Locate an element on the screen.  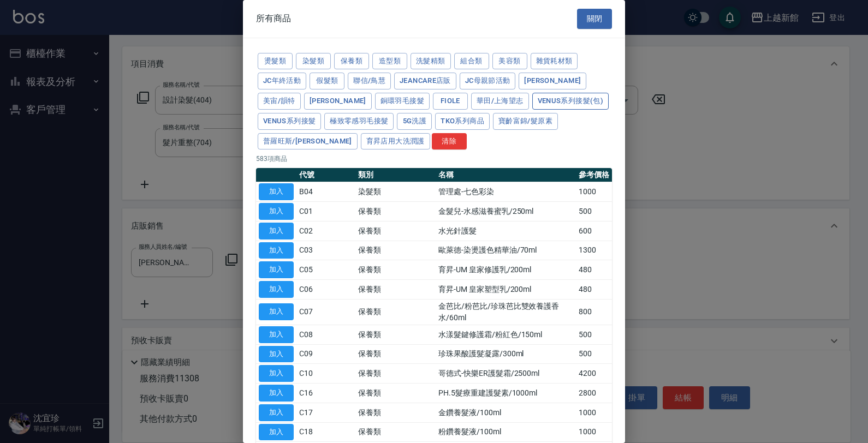
button: 保養類 is located at coordinates (352, 61).